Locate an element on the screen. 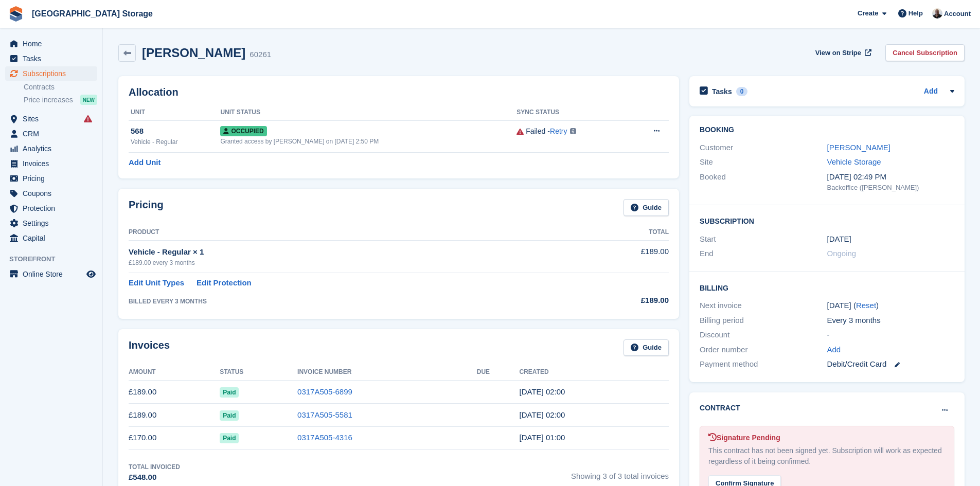 Image resolution: width=980 pixels, height=486 pixels. h2: Booking is located at coordinates (826, 130).